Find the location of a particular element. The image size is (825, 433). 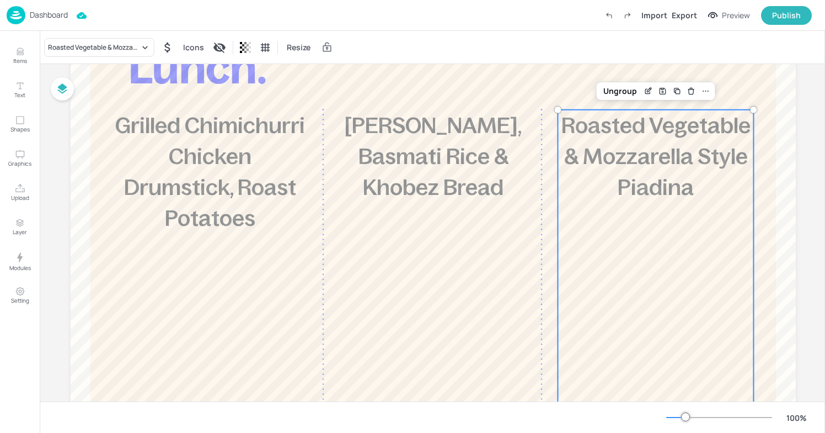

div: Roasted Vegetable & Mozzarella Style Piadina is located at coordinates (94, 47).